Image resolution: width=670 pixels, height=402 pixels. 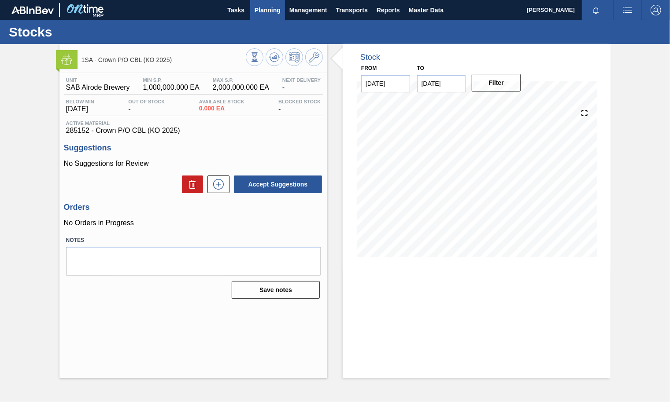 What do you see at coordinates (66, 59) in the screenshot?
I see `img: Ícone` at bounding box center [66, 59].